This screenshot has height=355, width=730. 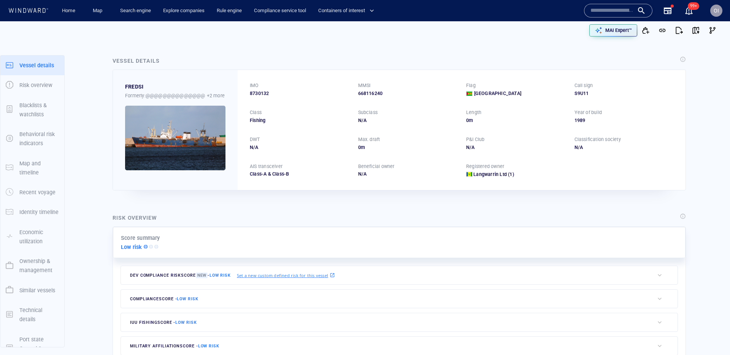 I want to click on div: Vessel details, so click(x=136, y=61).